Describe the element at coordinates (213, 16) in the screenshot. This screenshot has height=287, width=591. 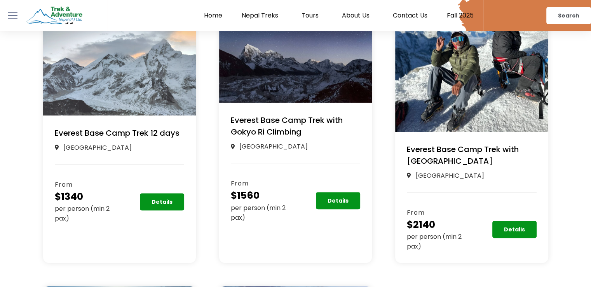
I see `a: Home` at that location.